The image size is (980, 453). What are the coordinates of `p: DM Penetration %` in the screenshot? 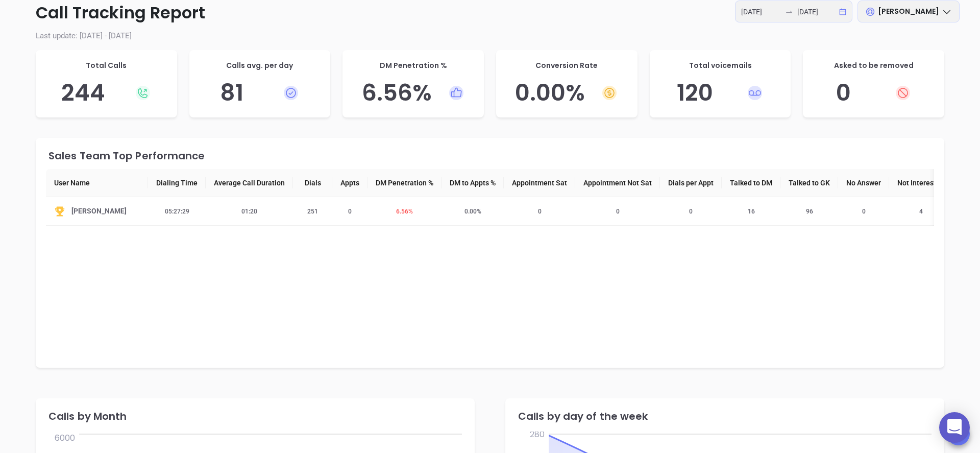 It's located at (413, 66).